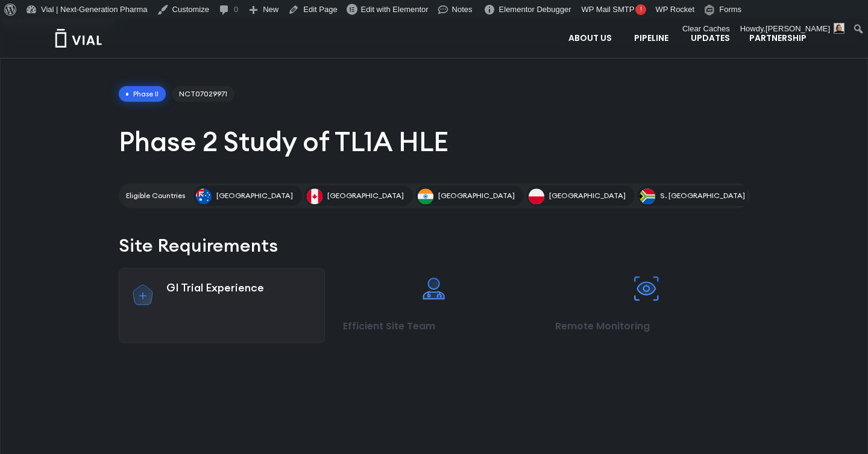  I want to click on p: Remote Monitoring, so click(646, 327).